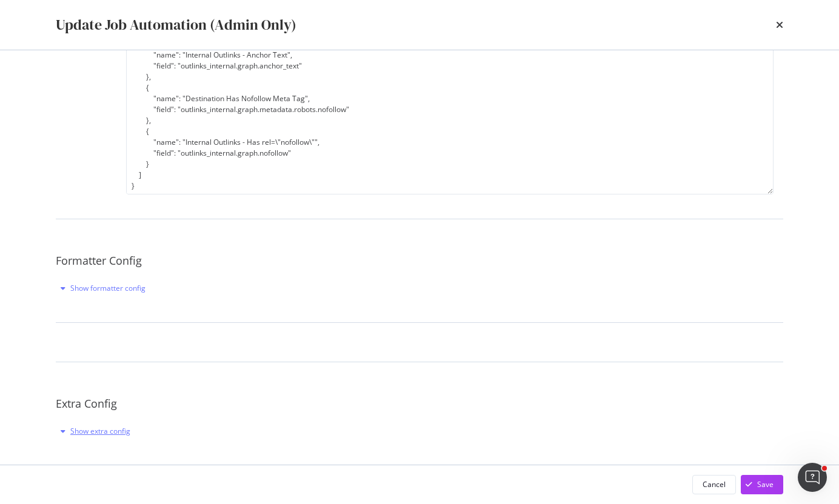 This screenshot has height=504, width=839. I want to click on div: Formatter Config, so click(419, 261).